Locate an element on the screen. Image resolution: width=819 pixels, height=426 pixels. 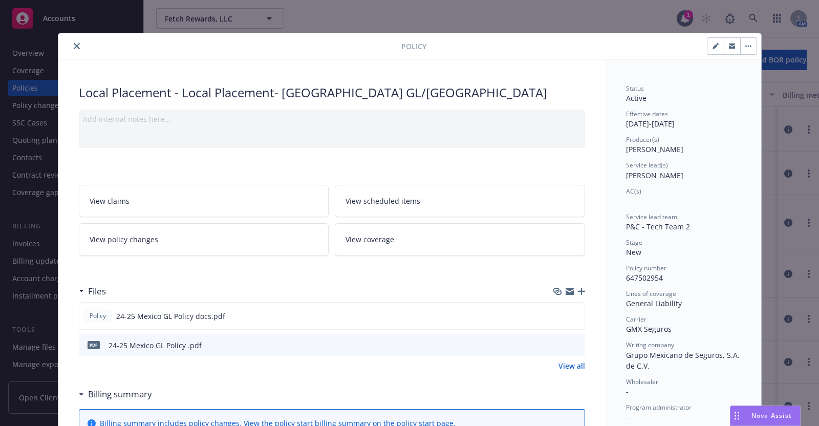
span: Writing company is located at coordinates (650, 345).